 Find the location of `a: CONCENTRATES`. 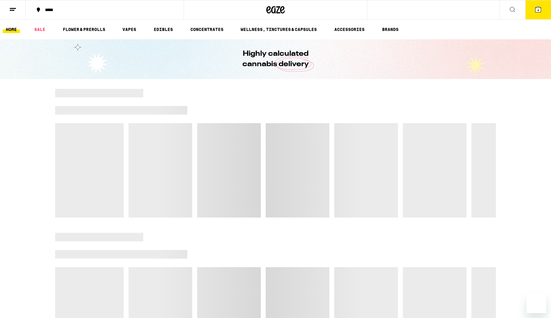

a: CONCENTRATES is located at coordinates (207, 29).